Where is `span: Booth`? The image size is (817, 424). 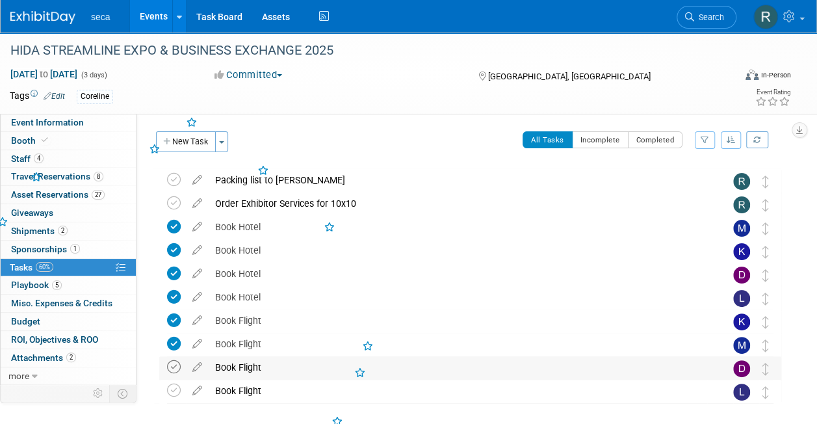
span: Booth is located at coordinates (31, 140).